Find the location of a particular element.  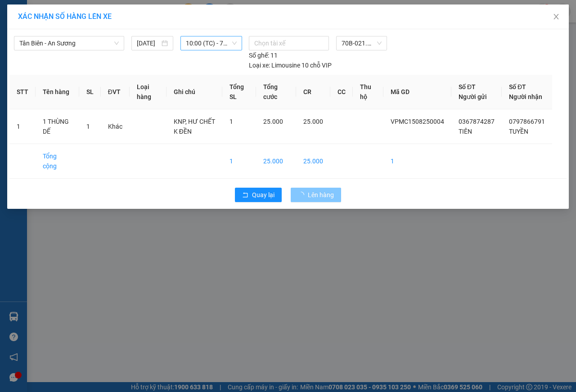

th: SL is located at coordinates (90, 92).